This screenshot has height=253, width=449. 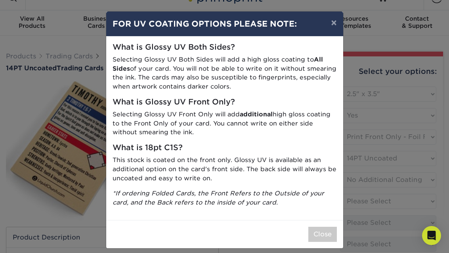 What do you see at coordinates (432, 235) in the screenshot?
I see `div: Open Intercom Messenger` at bounding box center [432, 235].